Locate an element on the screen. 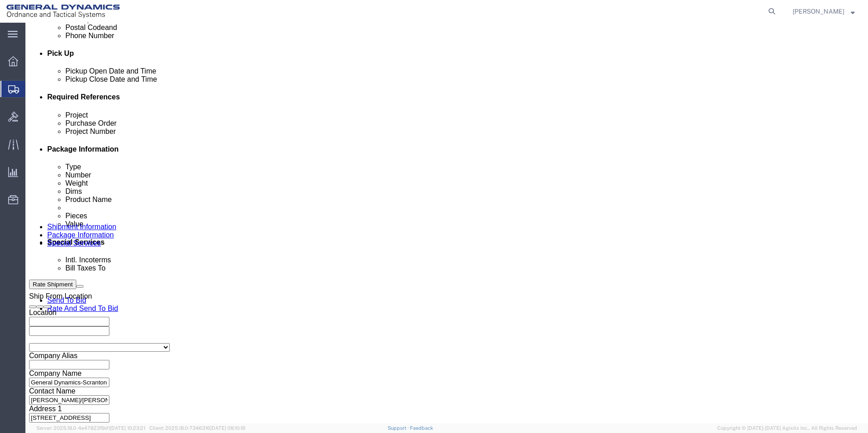 This screenshot has width=868, height=433. span: Britney Atkins is located at coordinates (819, 11).